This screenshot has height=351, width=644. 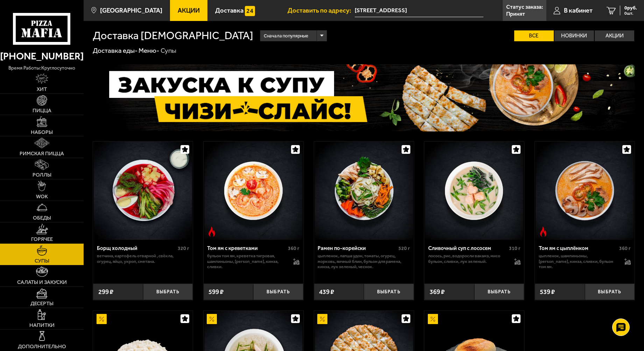 I want to click on a: Острое блюдоТом ям с креветками, so click(x=253, y=191).